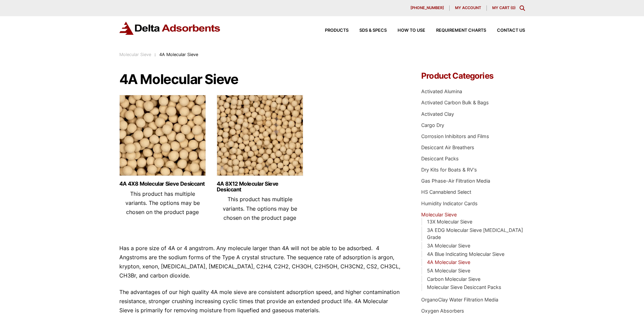  I want to click on a: Dry Kits for Boats & RV's, so click(449, 170).